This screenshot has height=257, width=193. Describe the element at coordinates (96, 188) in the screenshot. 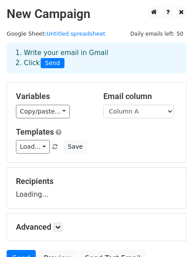

I see `div: Loading...` at that location.